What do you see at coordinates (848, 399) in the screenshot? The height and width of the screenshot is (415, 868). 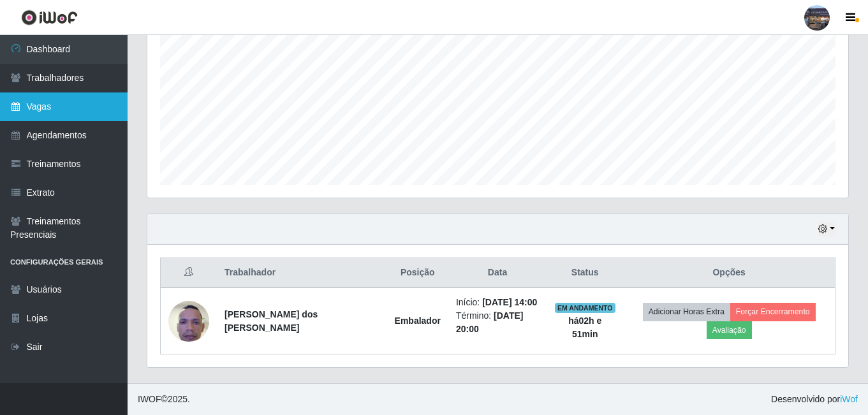 I see `a: iWof` at bounding box center [848, 399].